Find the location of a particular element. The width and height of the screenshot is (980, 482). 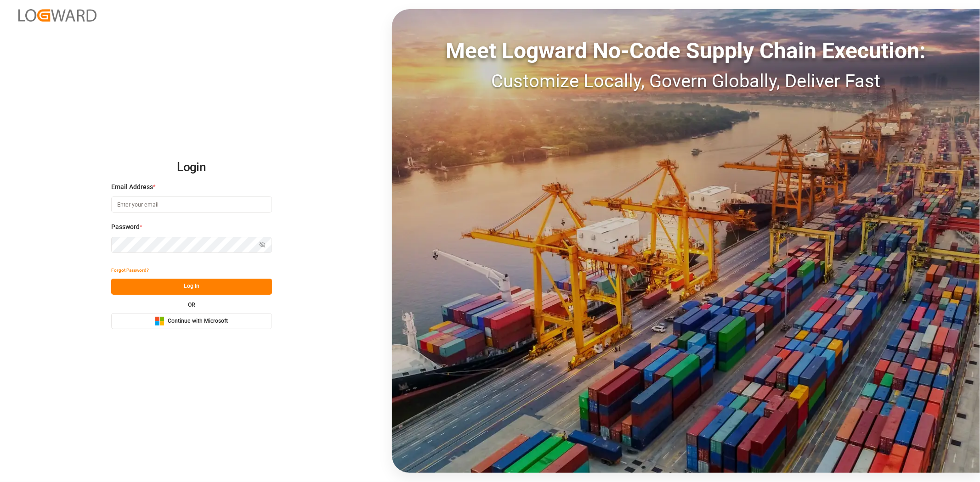

small: OR is located at coordinates (191, 305).